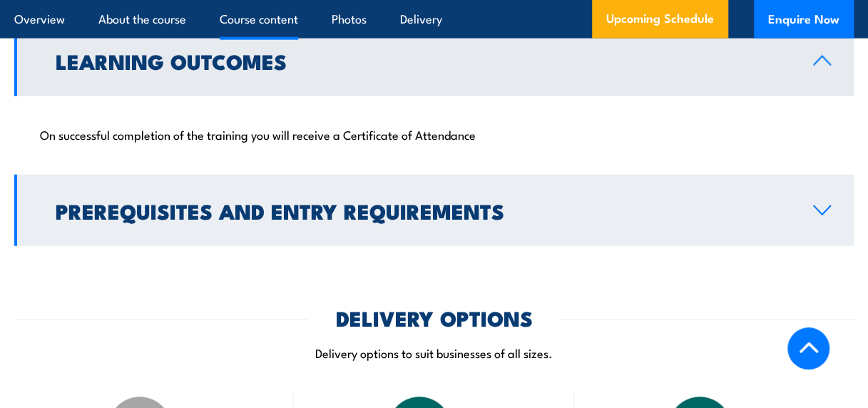 This screenshot has width=868, height=408. What do you see at coordinates (434, 134) in the screenshot?
I see `p: On successful completion of the training you will receive a Certificate of Attendance` at bounding box center [434, 134].